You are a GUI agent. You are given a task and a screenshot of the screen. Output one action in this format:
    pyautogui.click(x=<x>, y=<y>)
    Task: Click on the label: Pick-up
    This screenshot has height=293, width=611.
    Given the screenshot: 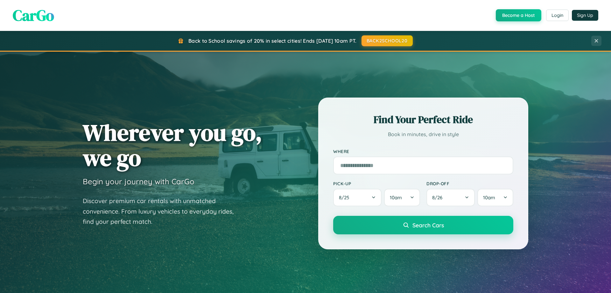 What is the action you would take?
    pyautogui.click(x=377, y=183)
    